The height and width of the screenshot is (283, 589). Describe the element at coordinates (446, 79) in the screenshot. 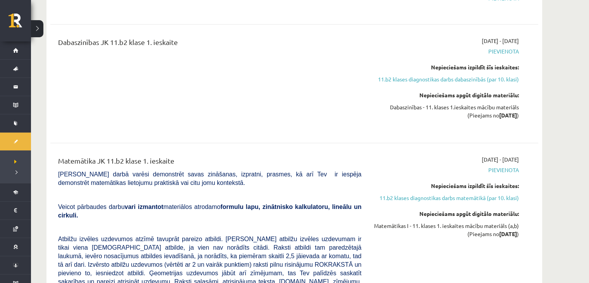

I see `a: 11.b2 klases diagnostikas darbs dabaszinībās (par 10. klasi)` at that location.